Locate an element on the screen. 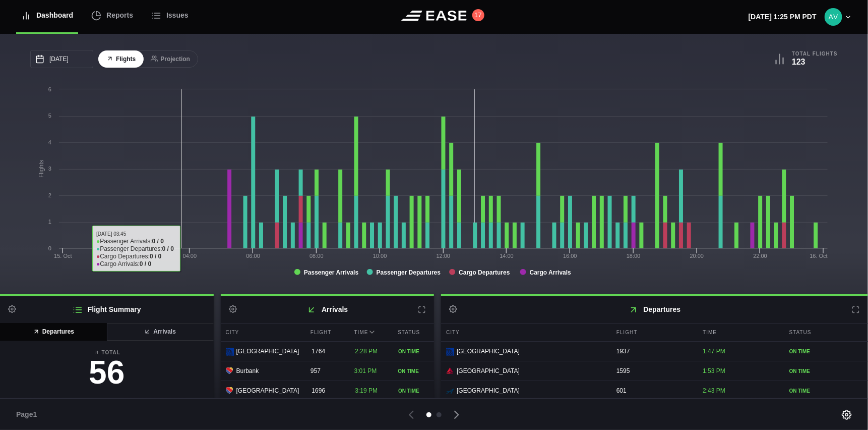 Image resolution: width=868 pixels, height=430 pixels. button: Flights is located at coordinates (121, 59).